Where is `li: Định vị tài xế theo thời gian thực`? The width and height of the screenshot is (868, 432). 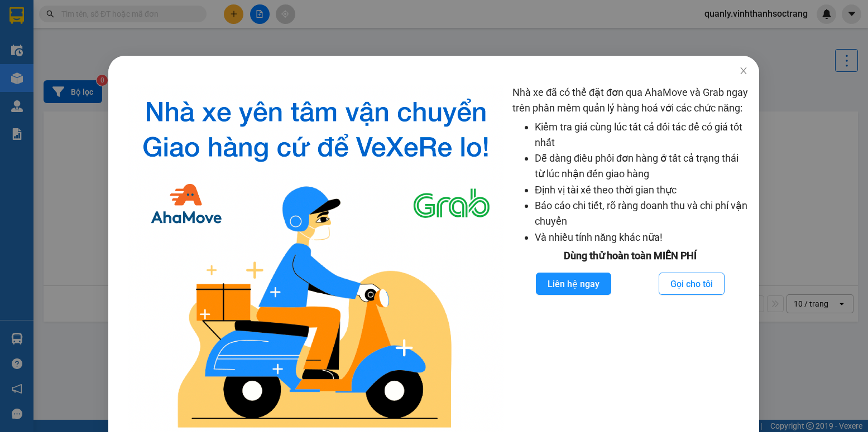 li: Định vị tài xế theo thời gian thực is located at coordinates (641, 190).